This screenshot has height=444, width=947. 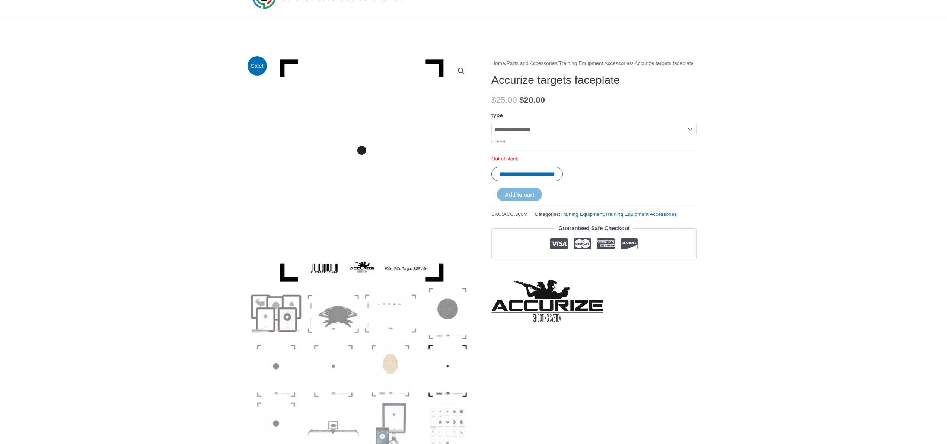 I want to click on a: Accurize AS, so click(x=547, y=300).